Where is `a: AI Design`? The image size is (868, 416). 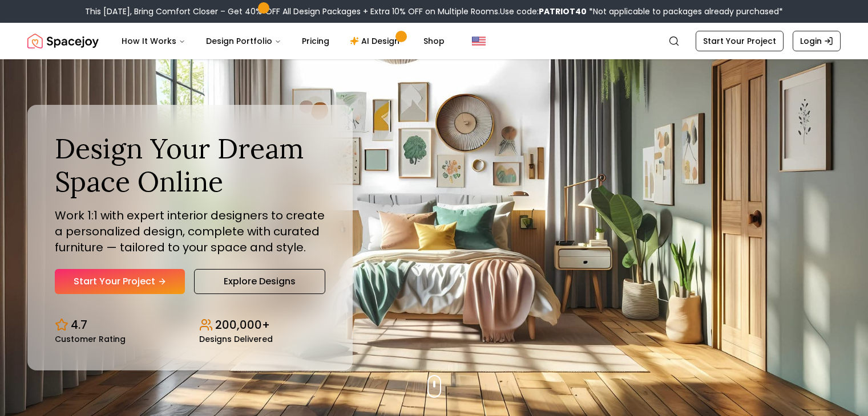 a: AI Design is located at coordinates (376, 41).